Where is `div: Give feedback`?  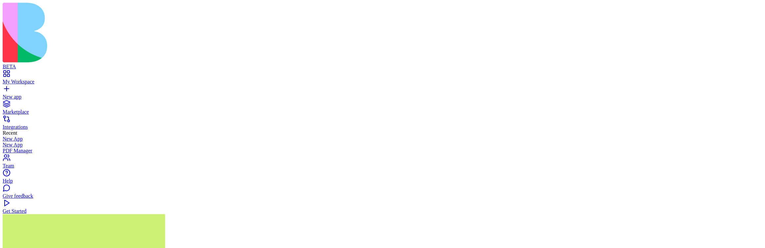 div: Give feedback is located at coordinates (383, 196).